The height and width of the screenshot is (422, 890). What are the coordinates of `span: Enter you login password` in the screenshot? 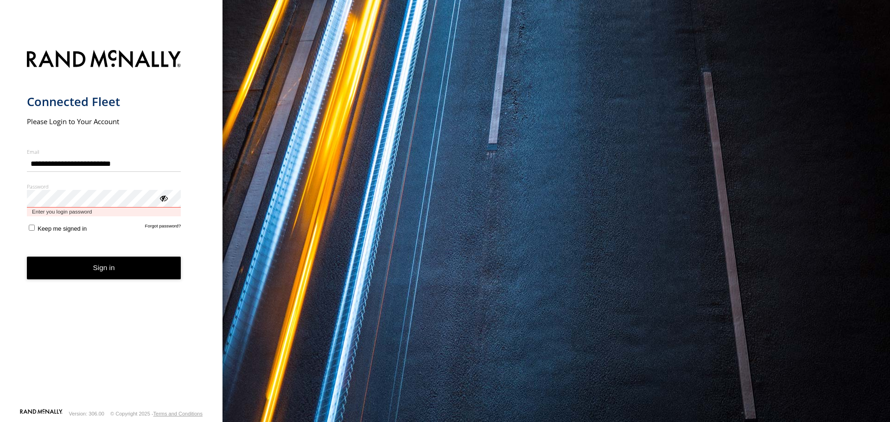 It's located at (104, 212).